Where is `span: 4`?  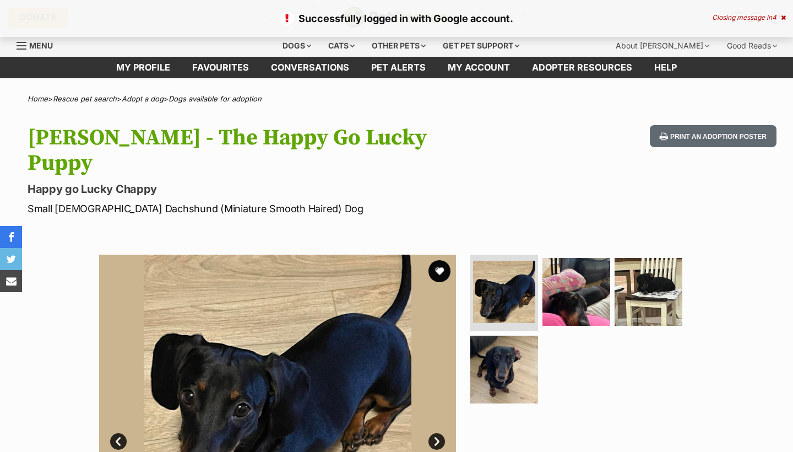 span: 4 is located at coordinates (774, 17).